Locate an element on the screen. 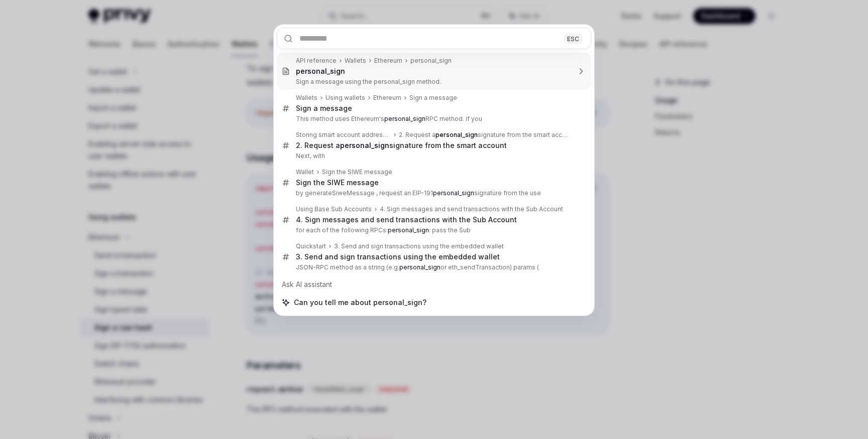  p: JSON-RPC method as a string (e.g. or eth_sendTransaction) params ( is located at coordinates (433, 267).